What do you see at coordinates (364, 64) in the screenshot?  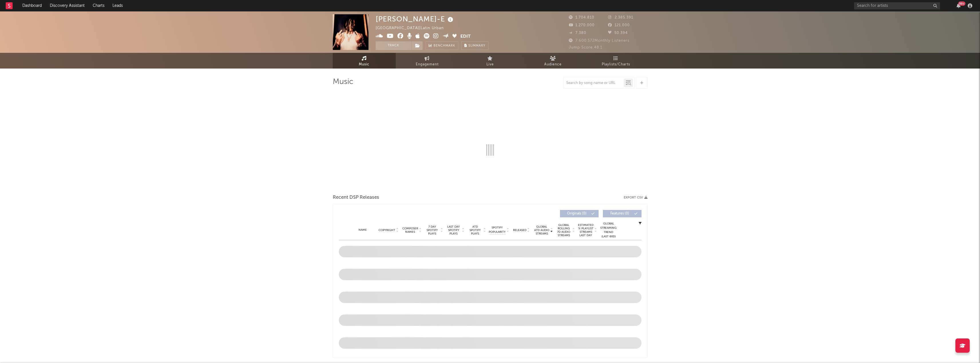 I see `span: Music` at bounding box center [364, 64].